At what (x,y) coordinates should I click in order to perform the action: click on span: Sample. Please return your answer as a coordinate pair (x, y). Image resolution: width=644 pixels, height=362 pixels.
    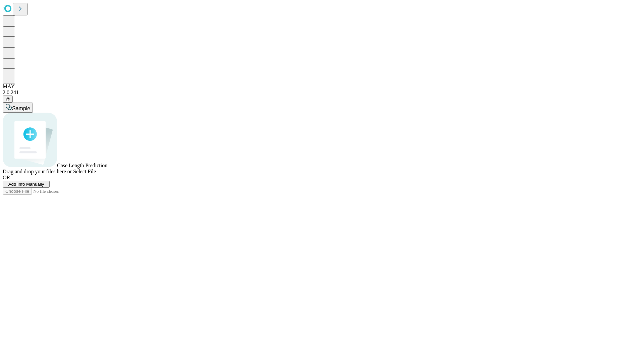
    Looking at the image, I should click on (21, 108).